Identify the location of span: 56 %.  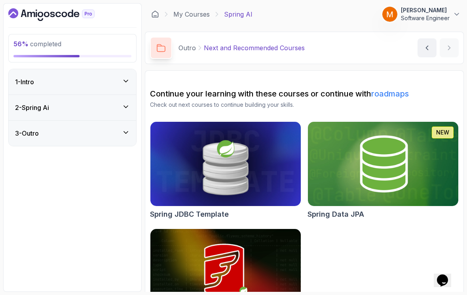
(21, 44).